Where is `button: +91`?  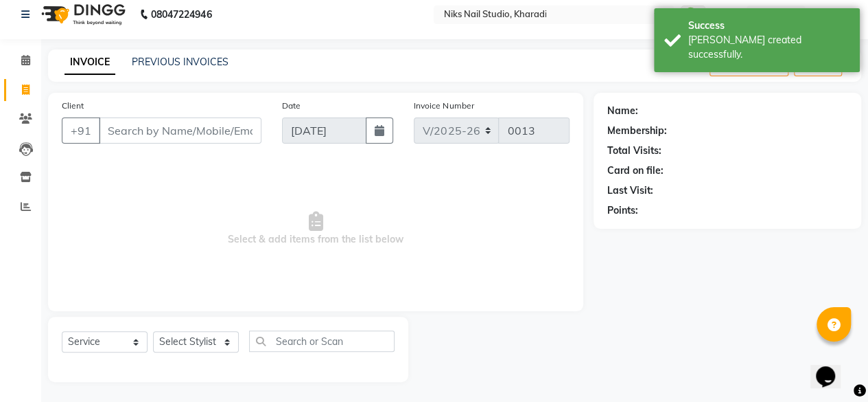 button: +91 is located at coordinates (81, 130).